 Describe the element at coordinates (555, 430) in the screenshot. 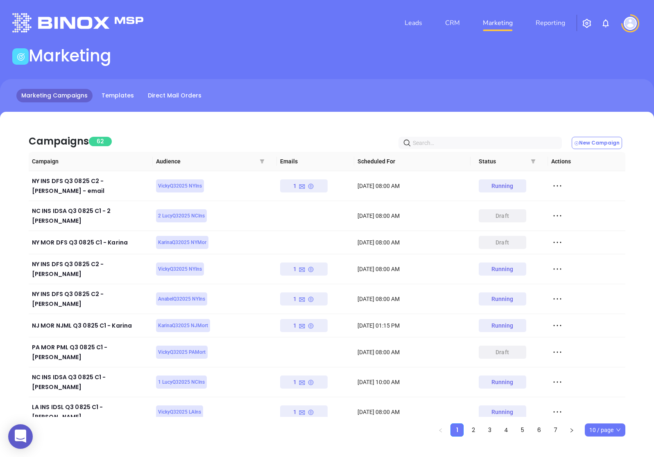

I see `a: 7` at that location.